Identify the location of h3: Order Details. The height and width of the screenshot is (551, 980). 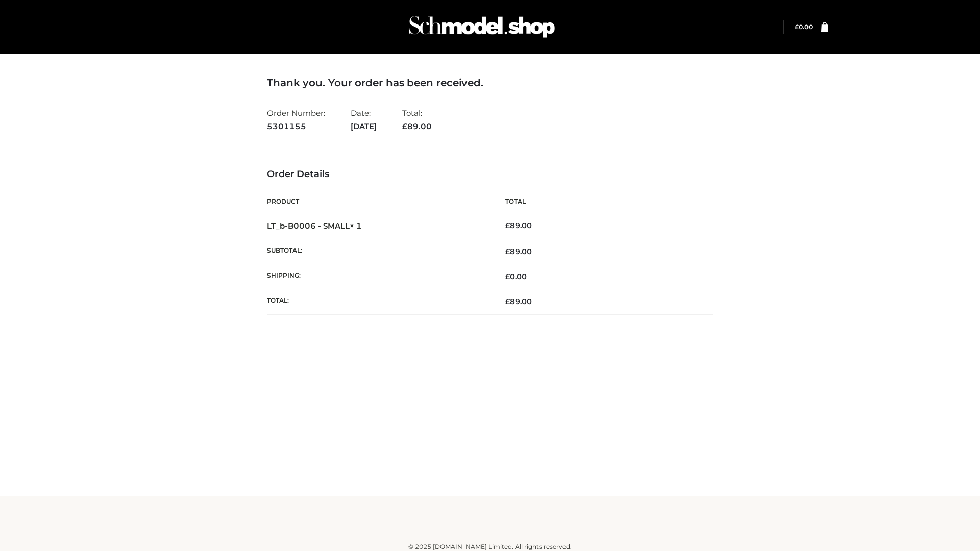
(490, 175).